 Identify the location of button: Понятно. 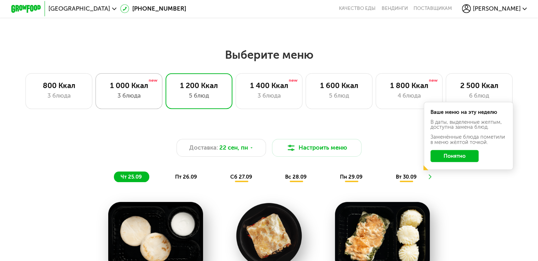
(454, 156).